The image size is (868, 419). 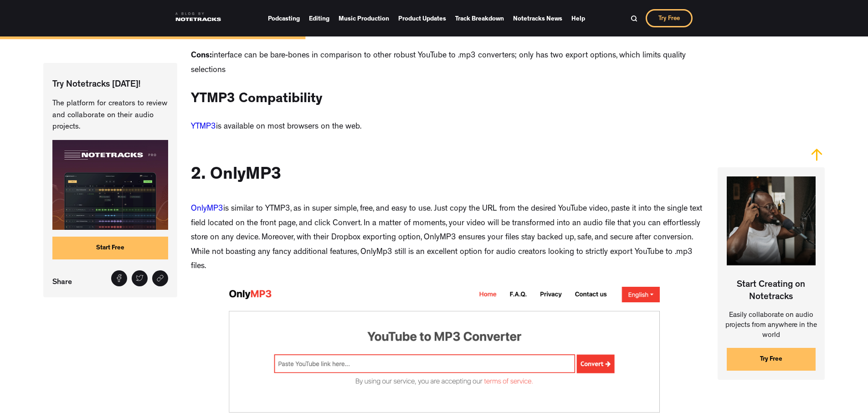 I want to click on a: Help, so click(x=578, y=19).